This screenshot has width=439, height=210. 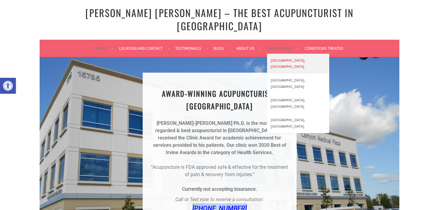 I want to click on strong: Currently not accepting insurance., so click(x=219, y=189).